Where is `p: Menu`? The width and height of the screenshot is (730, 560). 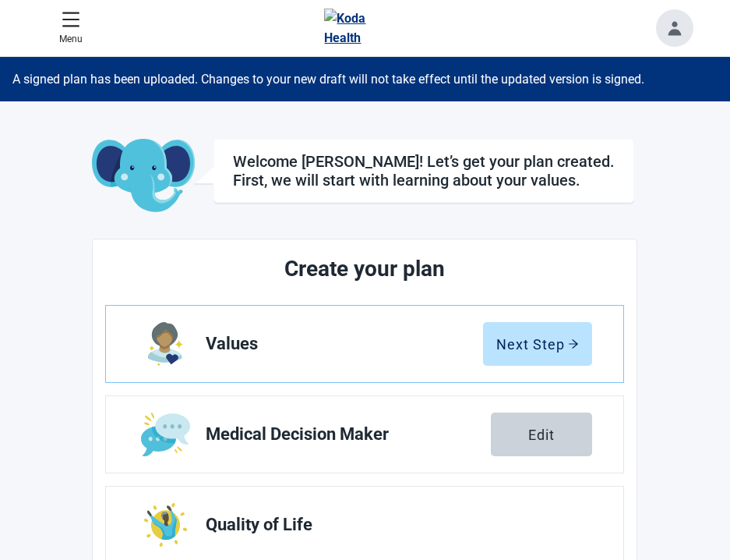 p: Menu is located at coordinates (71, 39).